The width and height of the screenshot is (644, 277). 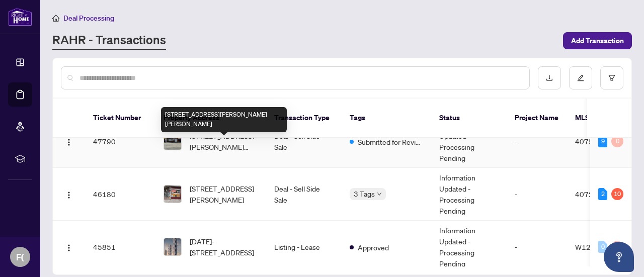 What do you see at coordinates (611, 78) in the screenshot?
I see `span: filter` at bounding box center [611, 78].